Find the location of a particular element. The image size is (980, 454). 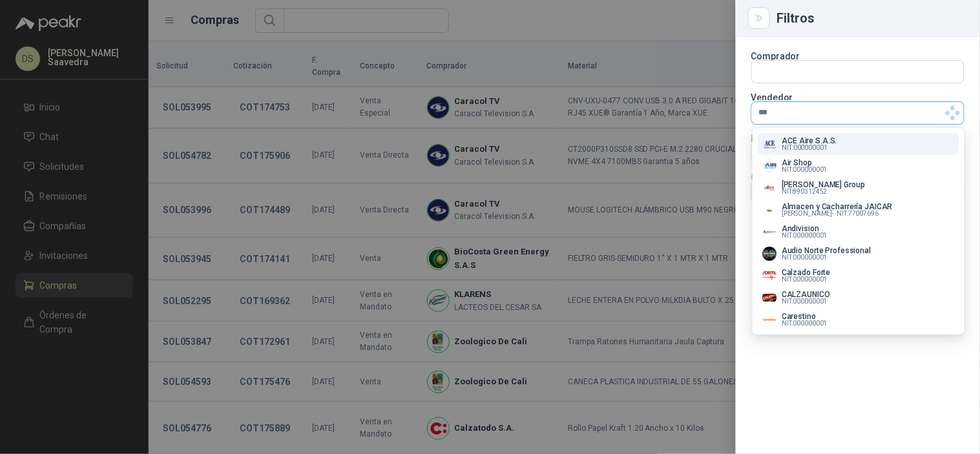

button: Close is located at coordinates (759, 18).